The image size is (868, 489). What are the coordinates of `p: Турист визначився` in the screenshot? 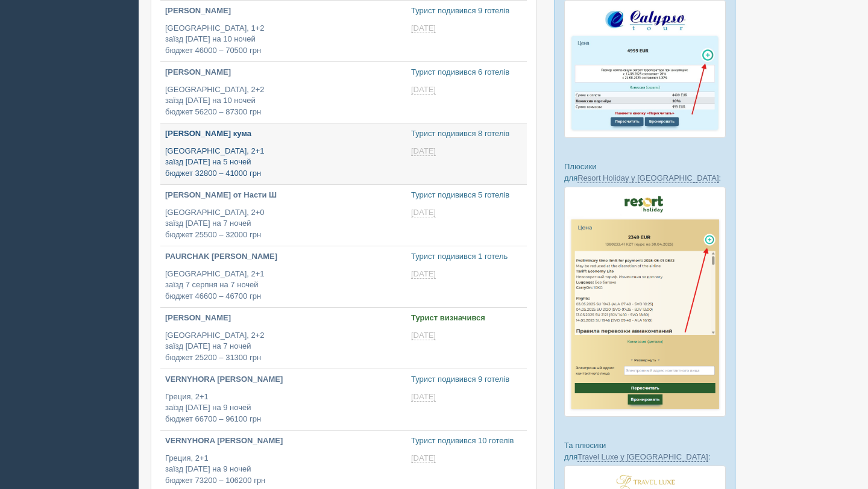 It's located at (466, 318).